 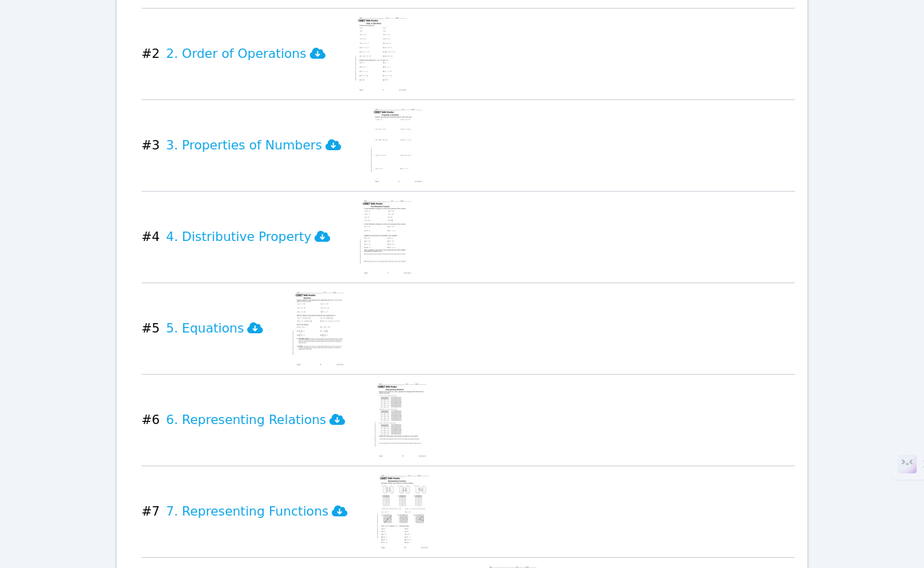 I want to click on button: #22. Order of Operations, so click(x=239, y=54).